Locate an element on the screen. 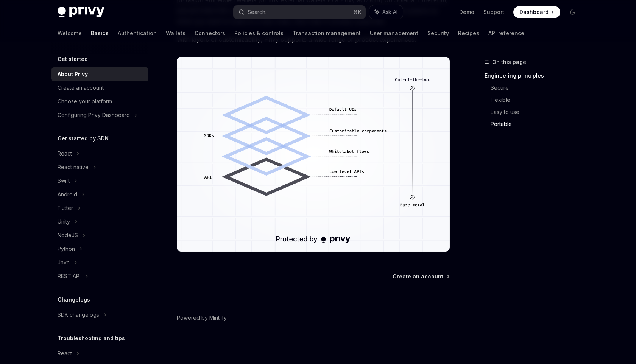  a: Choose your platform is located at coordinates (100, 101).